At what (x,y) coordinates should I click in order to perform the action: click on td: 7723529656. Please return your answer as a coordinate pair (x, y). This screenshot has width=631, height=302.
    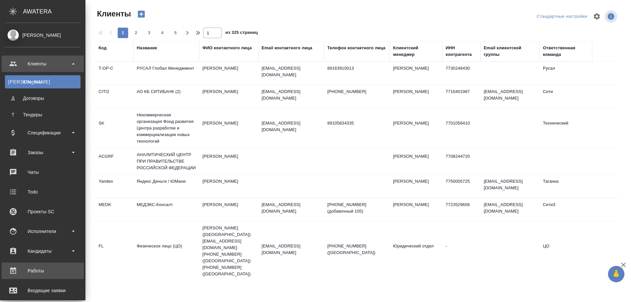
    Looking at the image, I should click on (462, 210).